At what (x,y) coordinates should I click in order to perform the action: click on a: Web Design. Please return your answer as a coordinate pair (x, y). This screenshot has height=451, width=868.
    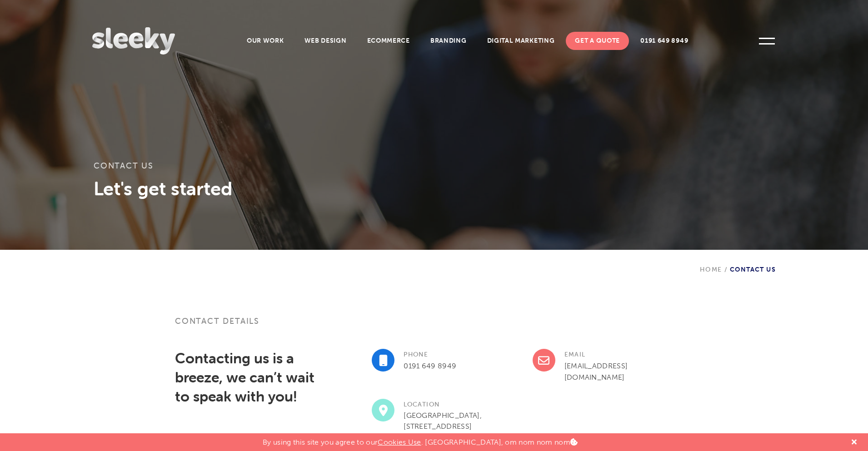
    Looking at the image, I should click on (325, 41).